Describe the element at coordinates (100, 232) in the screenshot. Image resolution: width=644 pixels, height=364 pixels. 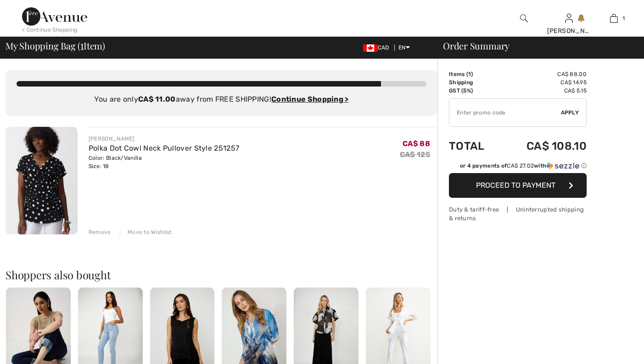
I see `div: Remove` at that location.